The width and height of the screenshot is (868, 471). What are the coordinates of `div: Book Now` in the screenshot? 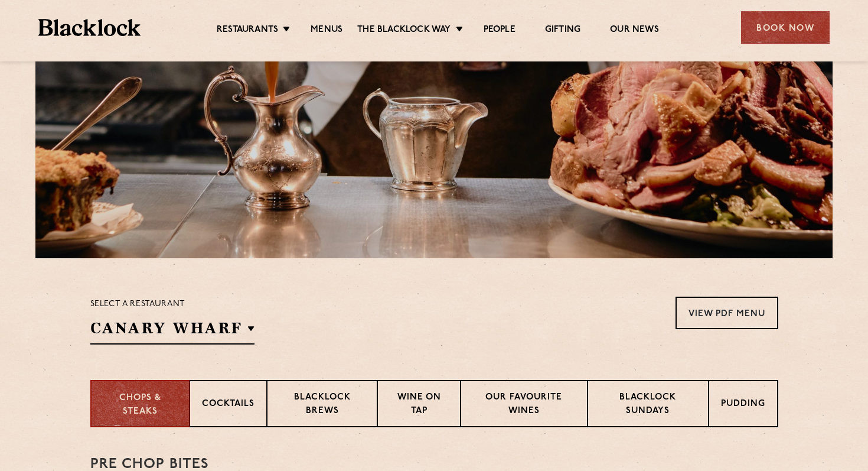 It's located at (785, 27).